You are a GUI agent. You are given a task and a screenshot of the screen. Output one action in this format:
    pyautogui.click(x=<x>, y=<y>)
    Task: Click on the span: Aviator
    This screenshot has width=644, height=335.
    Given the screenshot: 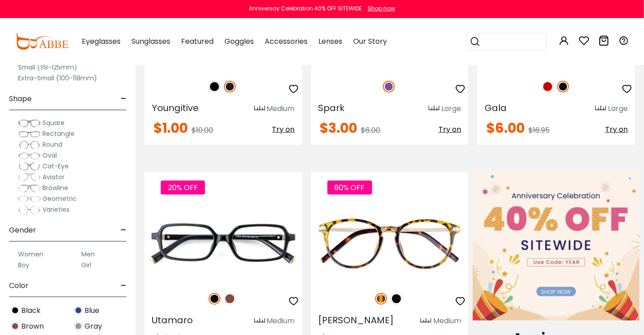 What is the action you would take?
    pyautogui.click(x=53, y=177)
    